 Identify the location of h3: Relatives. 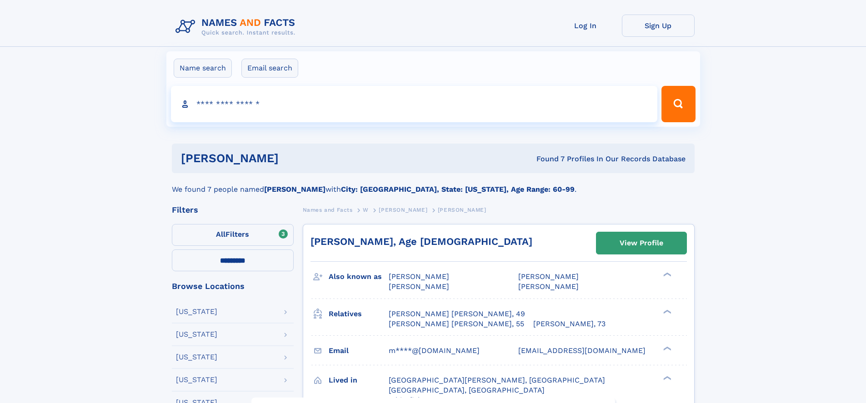
(359, 314).